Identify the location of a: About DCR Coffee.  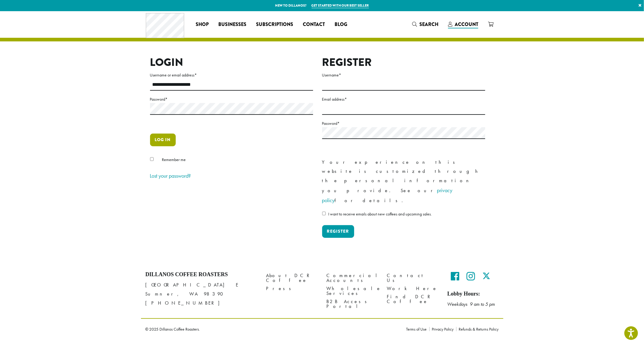
(292, 278).